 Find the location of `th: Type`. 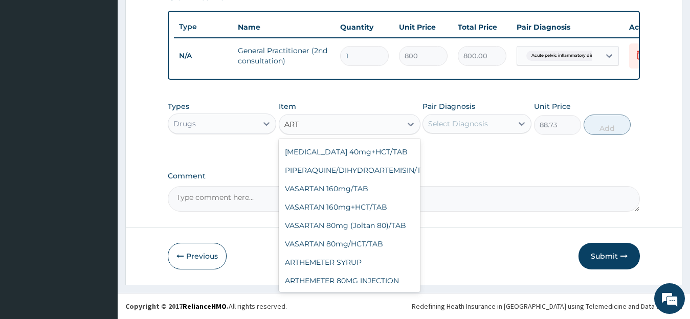

th: Type is located at coordinates (203, 27).